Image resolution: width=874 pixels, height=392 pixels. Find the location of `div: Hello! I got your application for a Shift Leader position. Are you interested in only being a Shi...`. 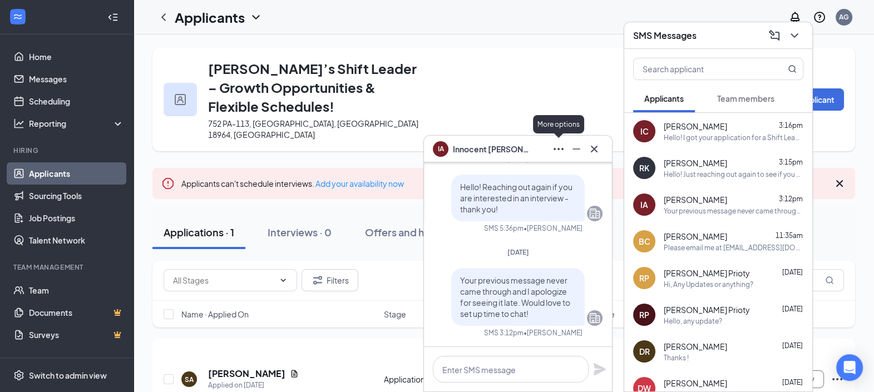

div: Hello! I got your application for a Shift Leader position. Are you interested in only being a Shi... is located at coordinates (734, 137).